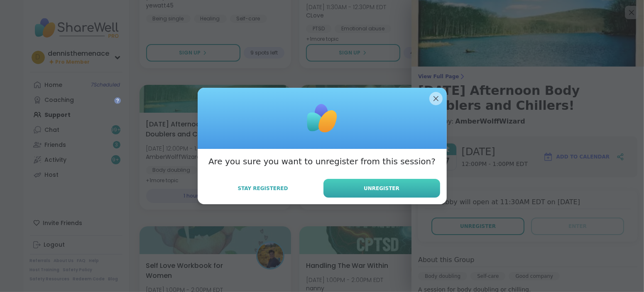 This screenshot has height=292, width=644. I want to click on button: Stay Registered, so click(262, 188).